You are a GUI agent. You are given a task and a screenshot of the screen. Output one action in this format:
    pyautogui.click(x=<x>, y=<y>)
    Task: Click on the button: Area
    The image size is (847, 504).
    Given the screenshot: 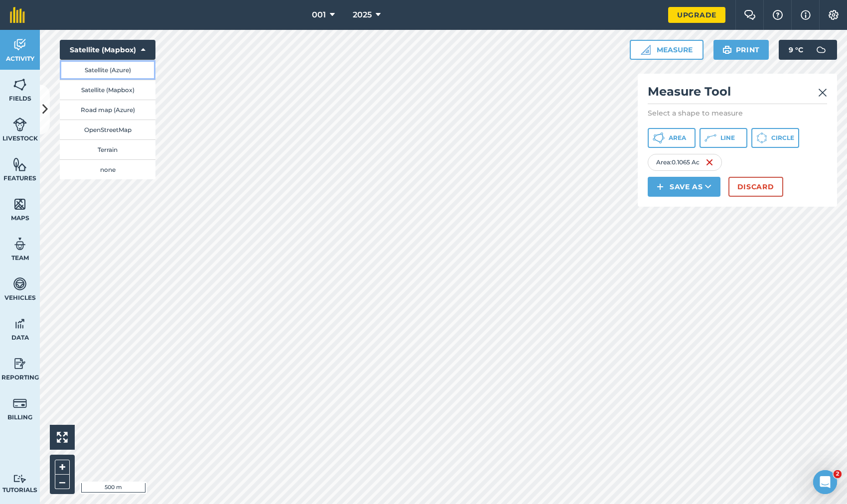 What is the action you would take?
    pyautogui.click(x=672, y=138)
    